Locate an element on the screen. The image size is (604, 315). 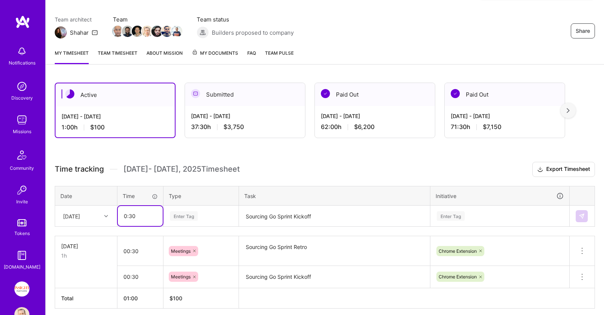
a: My timesheet is located at coordinates (72, 57).